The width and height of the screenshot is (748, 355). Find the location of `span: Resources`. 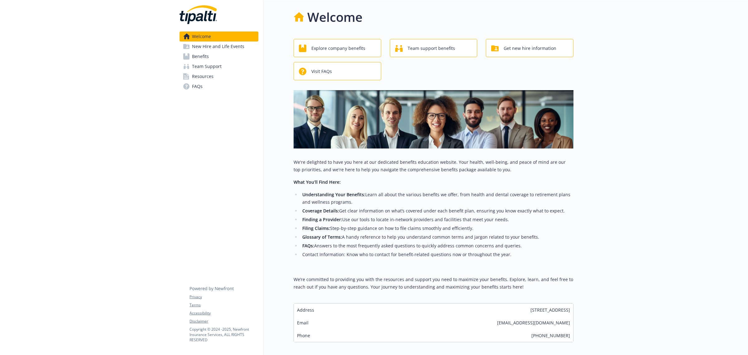

span: Resources is located at coordinates (203, 76).